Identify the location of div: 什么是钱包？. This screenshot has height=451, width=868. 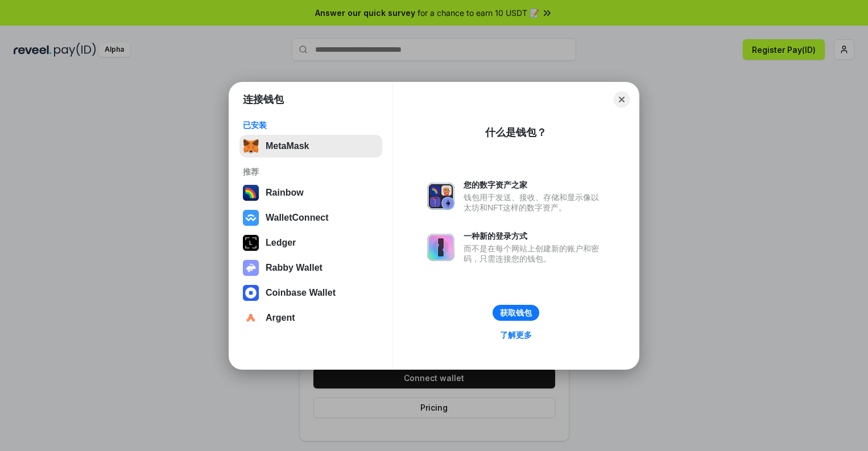
(516, 133).